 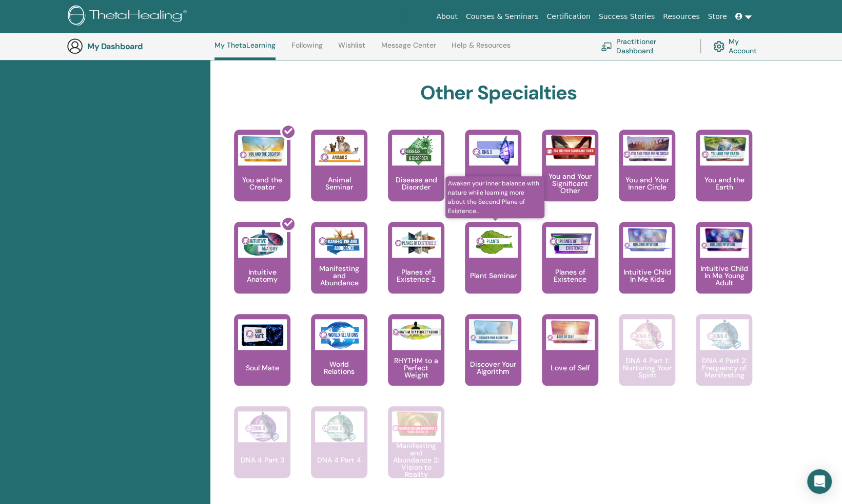 I want to click on a: Resources, so click(x=681, y=17).